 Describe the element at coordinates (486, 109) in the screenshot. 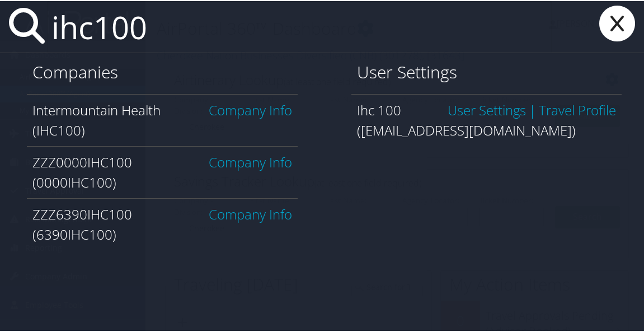

I see `a: User Settings` at that location.